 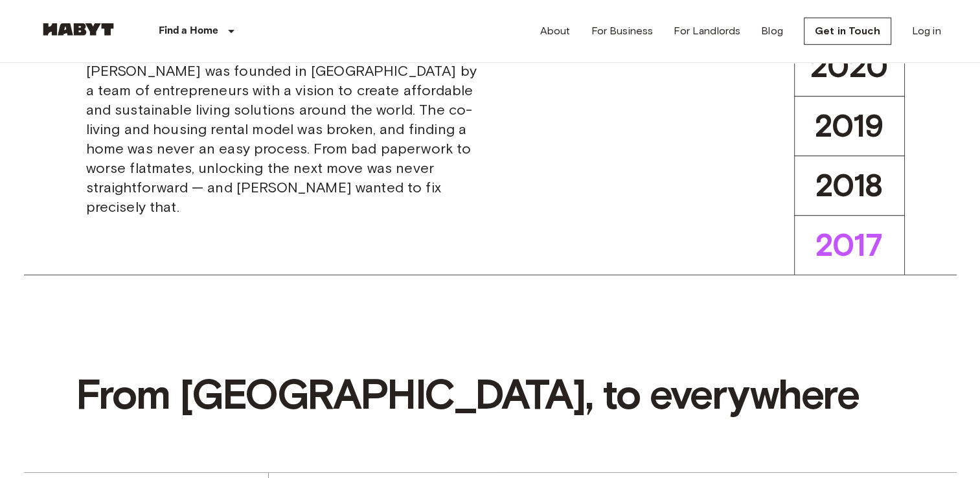 What do you see at coordinates (849, 245) in the screenshot?
I see `span: 2017` at bounding box center [849, 245].